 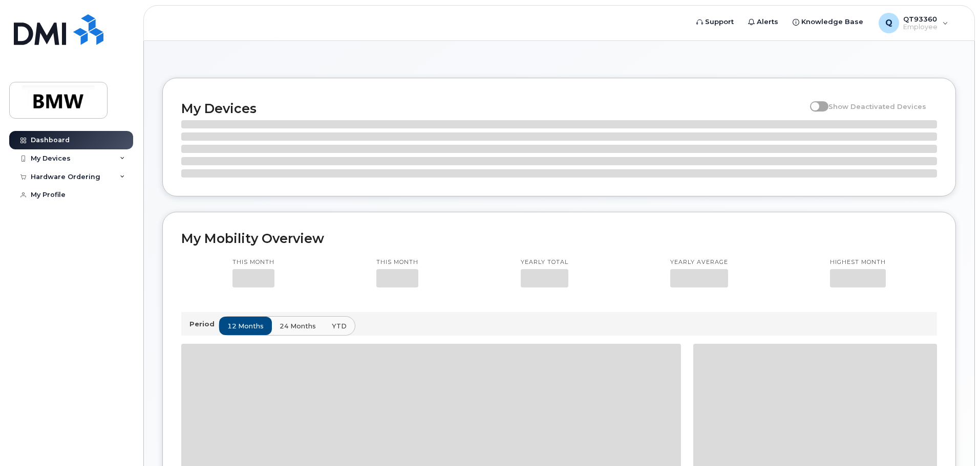 I want to click on span: YTD, so click(x=339, y=326).